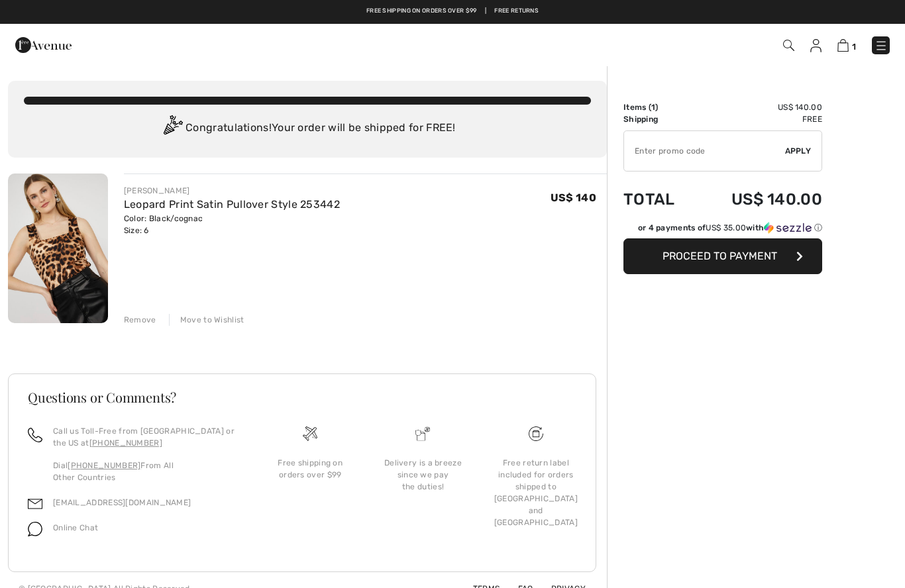  I want to click on a: Free Returns, so click(516, 11).